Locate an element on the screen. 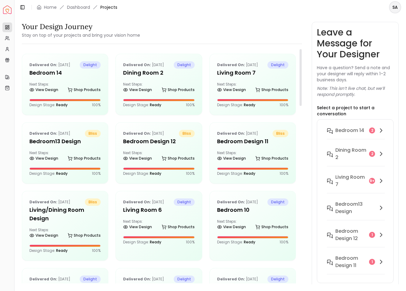 The image size is (406, 291). nav: breadcrumb is located at coordinates (77, 7).